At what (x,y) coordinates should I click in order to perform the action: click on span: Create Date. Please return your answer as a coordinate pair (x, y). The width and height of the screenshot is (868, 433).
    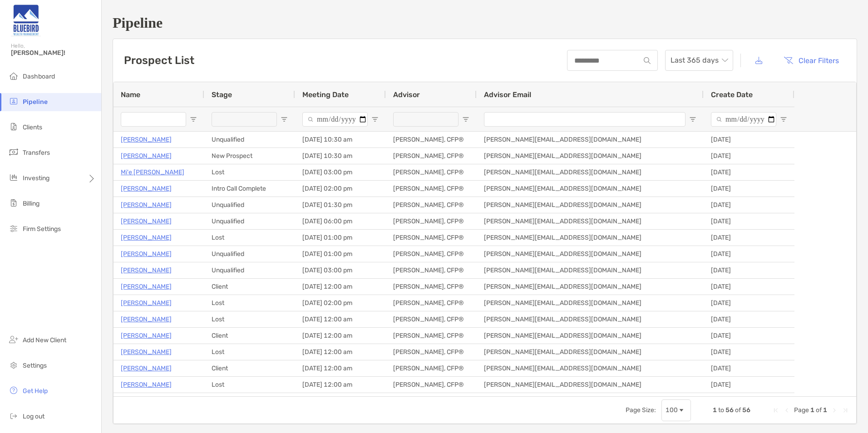
    Looking at the image, I should click on (732, 94).